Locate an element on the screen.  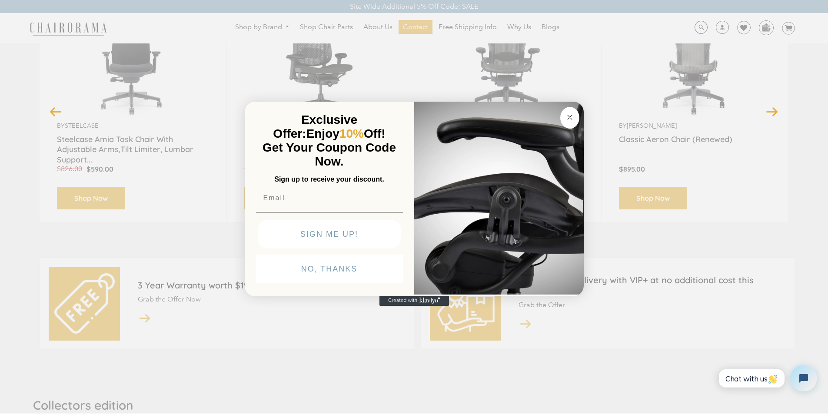
input: Email is located at coordinates (329, 198).